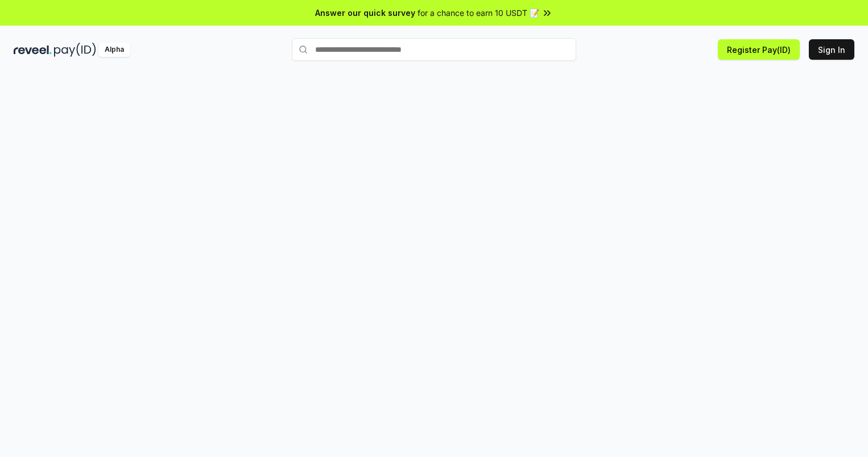  I want to click on span: Answer our quick survey, so click(365, 13).